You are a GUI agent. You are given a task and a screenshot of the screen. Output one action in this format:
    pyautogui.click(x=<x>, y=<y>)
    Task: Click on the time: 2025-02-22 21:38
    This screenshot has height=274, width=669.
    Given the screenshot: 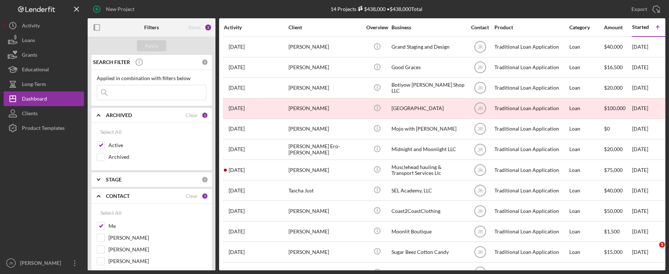 What is the action you would take?
    pyautogui.click(x=237, y=88)
    